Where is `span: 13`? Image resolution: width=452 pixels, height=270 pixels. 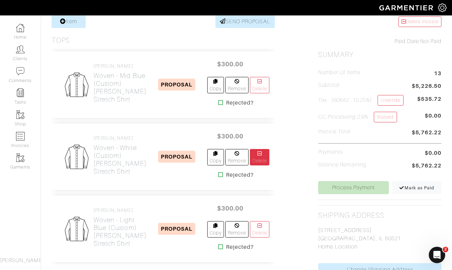
span: 13 is located at coordinates (438, 74).